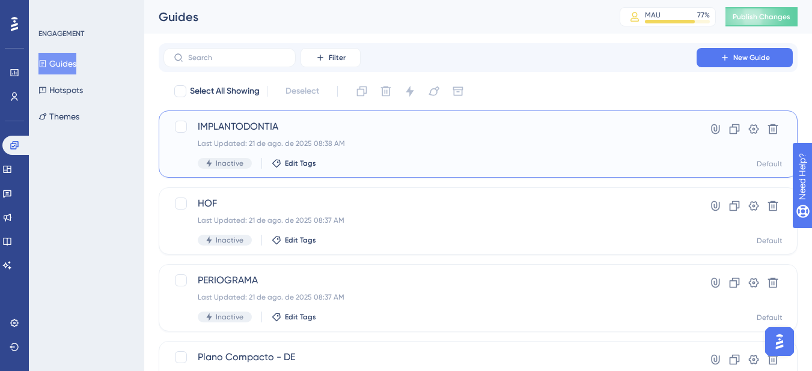 This screenshot has width=812, height=371. Describe the element at coordinates (302, 91) in the screenshot. I see `span: Deselect` at that location.